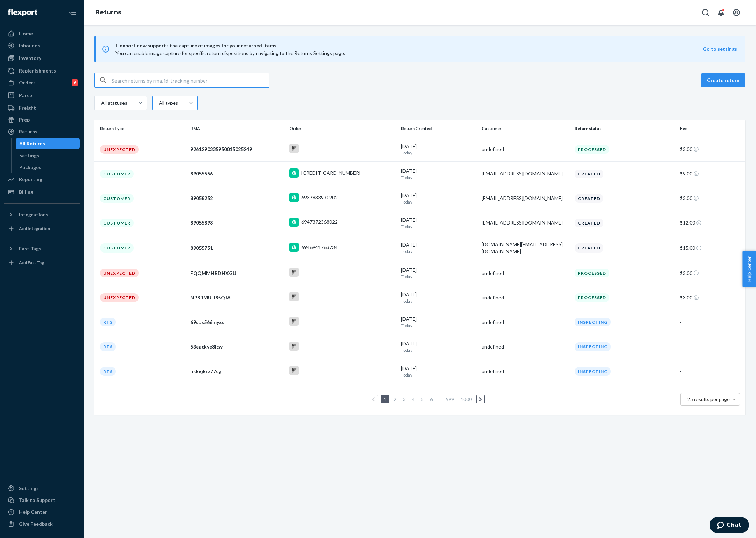  Describe the element at coordinates (119, 149) in the screenshot. I see `div: Unexpected` at that location.